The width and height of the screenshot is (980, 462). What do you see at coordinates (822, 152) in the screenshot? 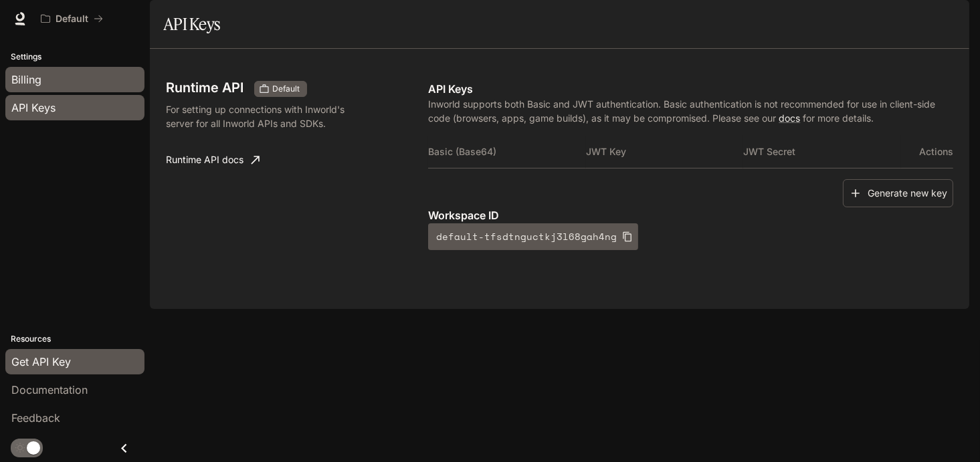
I see `th: JWT Secret` at bounding box center [822, 152].